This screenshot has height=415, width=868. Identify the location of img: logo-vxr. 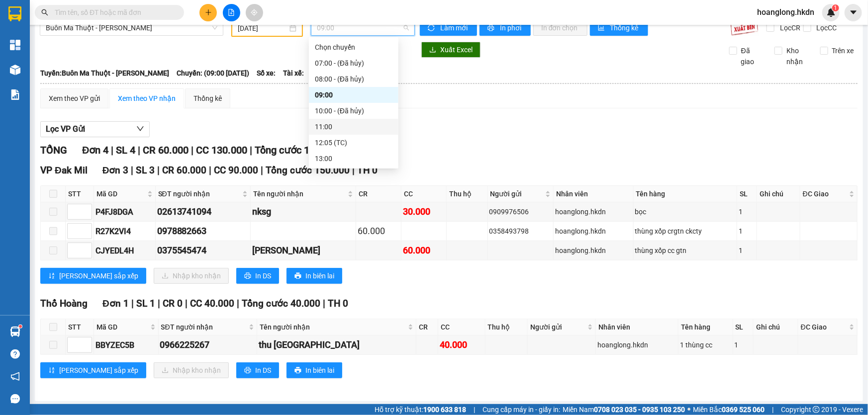
(15, 14).